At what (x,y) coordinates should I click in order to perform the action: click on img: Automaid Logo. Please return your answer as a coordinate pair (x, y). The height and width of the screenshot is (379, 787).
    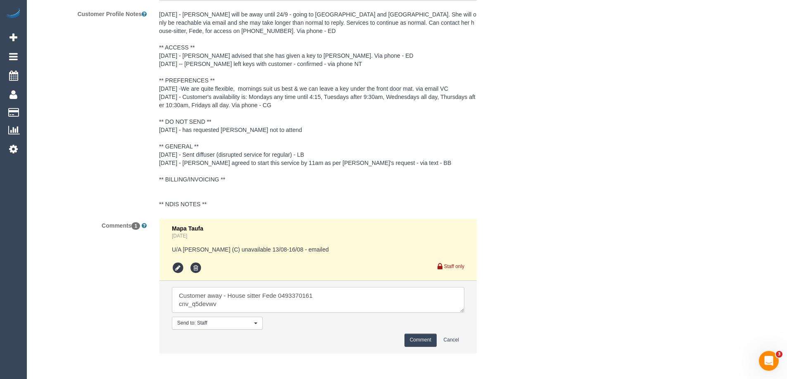
    Looking at the image, I should click on (13, 14).